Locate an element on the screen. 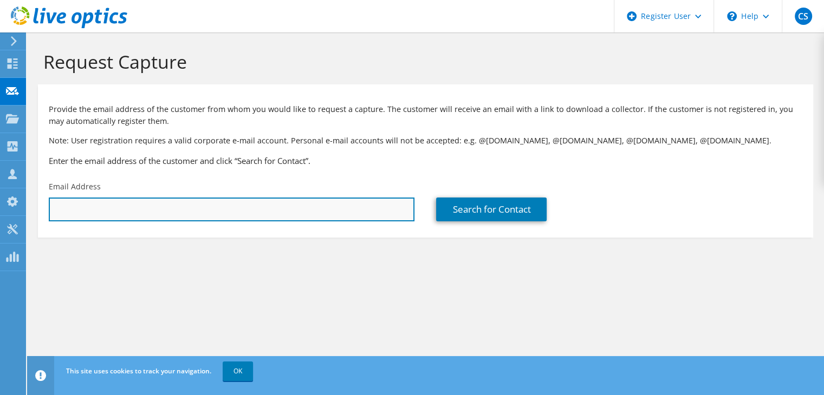 This screenshot has width=824, height=395. label: Email Address is located at coordinates (75, 187).